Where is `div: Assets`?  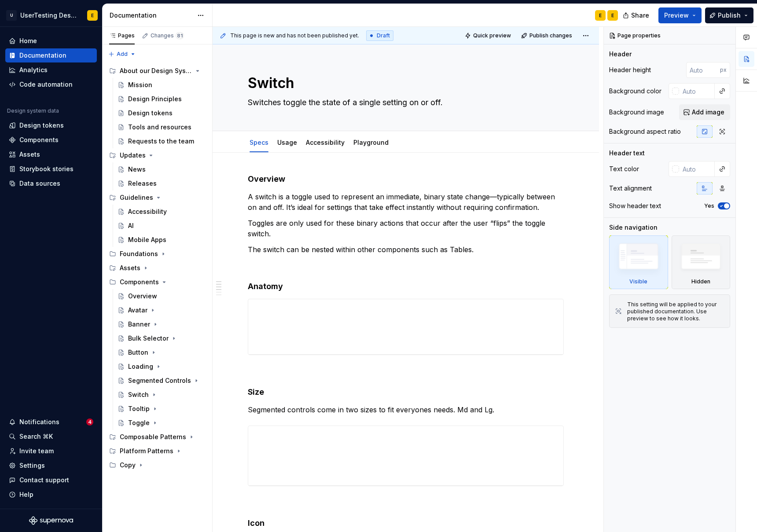
div: Assets is located at coordinates (130, 268).